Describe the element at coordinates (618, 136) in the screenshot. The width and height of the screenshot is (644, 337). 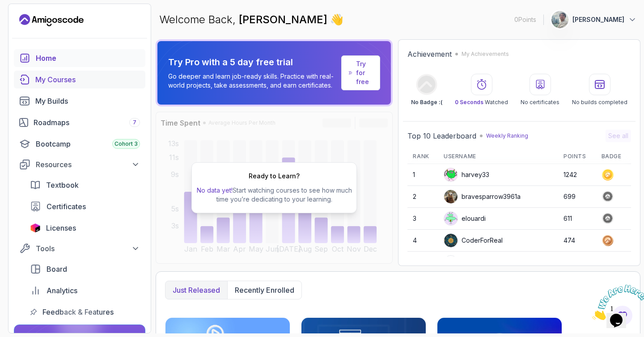
I see `button: See all` at that location.